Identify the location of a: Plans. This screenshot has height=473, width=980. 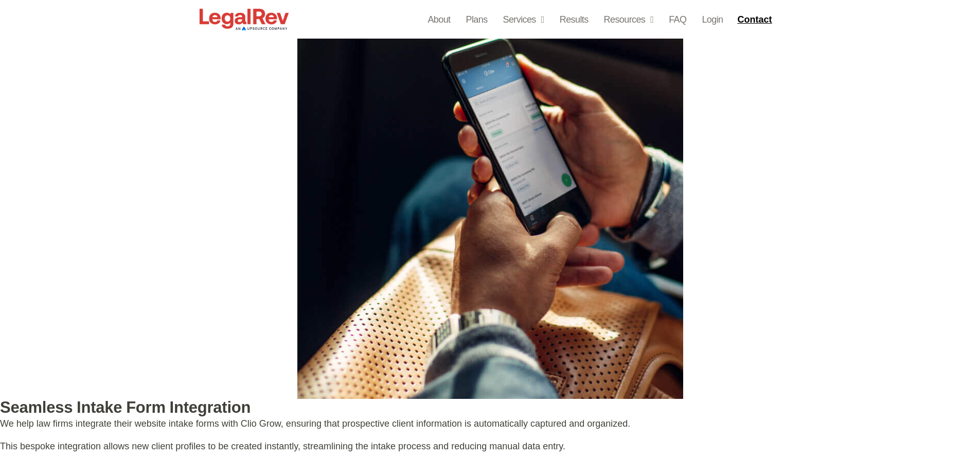
(477, 20).